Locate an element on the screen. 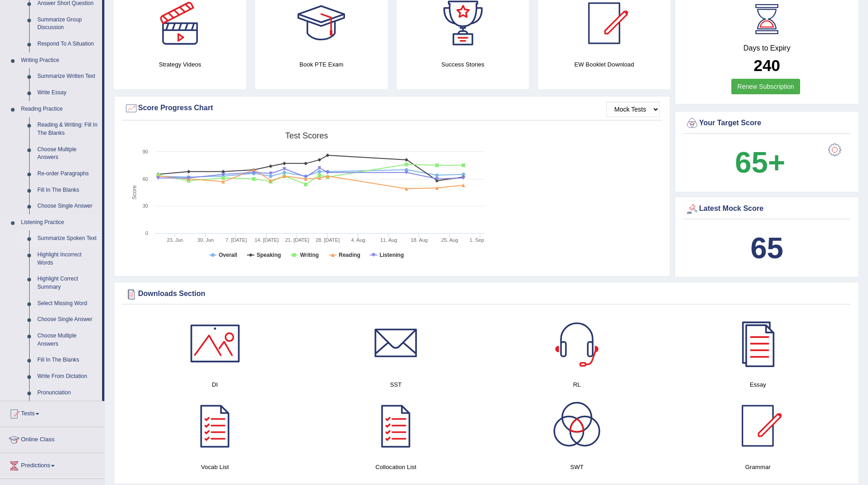  tspan: Speaking is located at coordinates (269, 255).